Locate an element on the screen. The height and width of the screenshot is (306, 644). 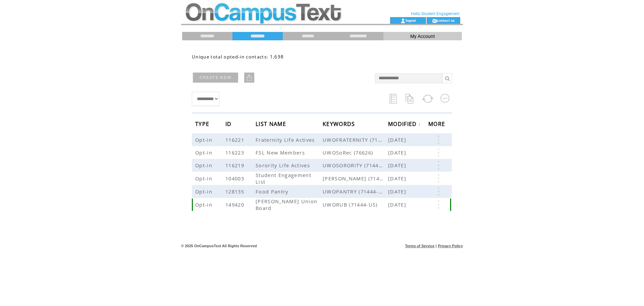
span: UWOPANTRY (71444-US) is located at coordinates (355, 191).